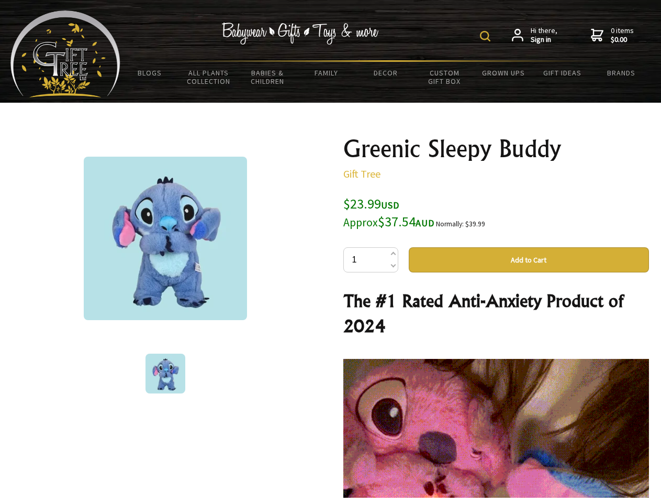 The width and height of the screenshot is (661, 503). Describe the element at coordinates (389, 212) in the screenshot. I see `span: $23.99 $37.54` at that location.